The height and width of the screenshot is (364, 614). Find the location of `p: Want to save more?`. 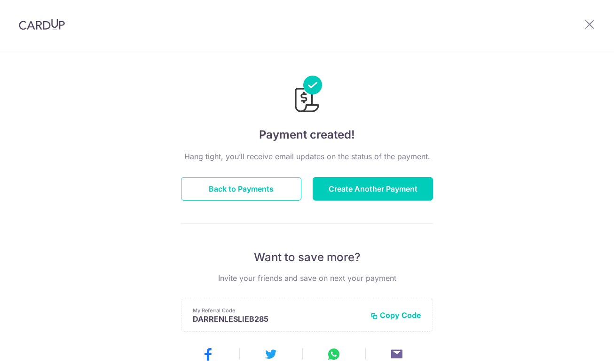

p: Want to save more? is located at coordinates (307, 258).